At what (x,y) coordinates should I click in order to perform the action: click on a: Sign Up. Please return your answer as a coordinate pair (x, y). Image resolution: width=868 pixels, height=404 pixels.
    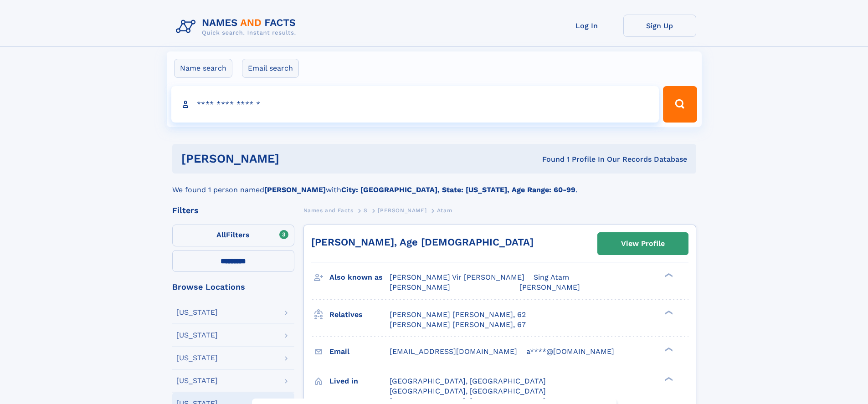
    Looking at the image, I should click on (660, 26).